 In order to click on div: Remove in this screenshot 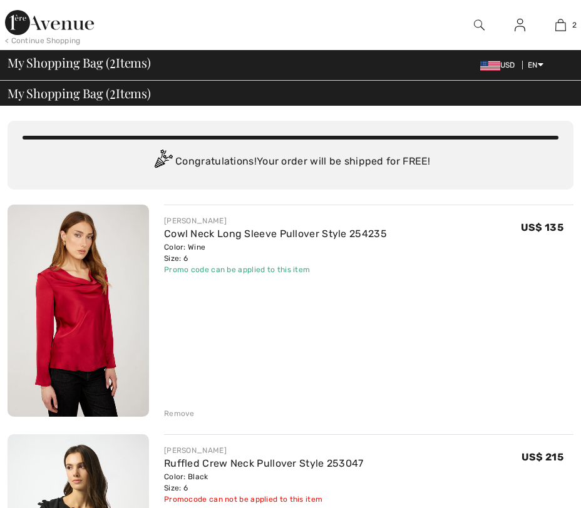, I will do `click(179, 414)`.